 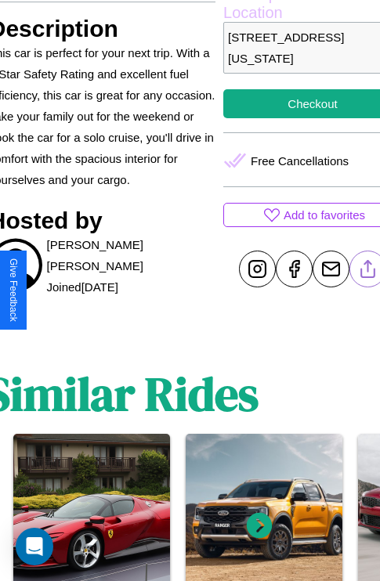 What do you see at coordinates (299, 161) in the screenshot?
I see `p: Free Cancellations` at bounding box center [299, 161].